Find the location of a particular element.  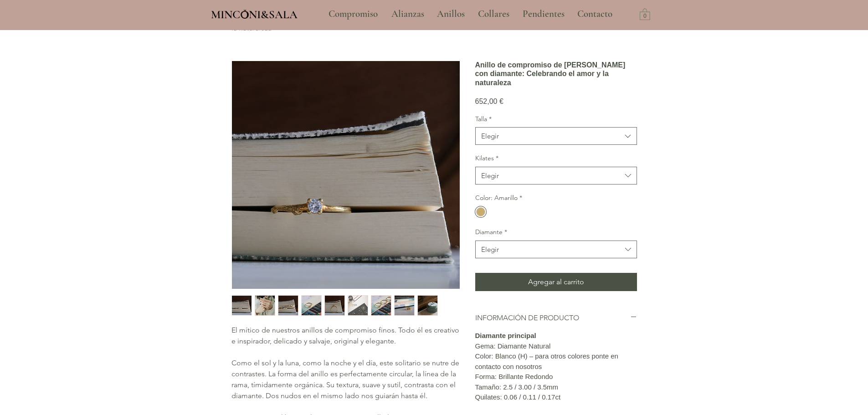

label: Kilates is located at coordinates (556, 159).